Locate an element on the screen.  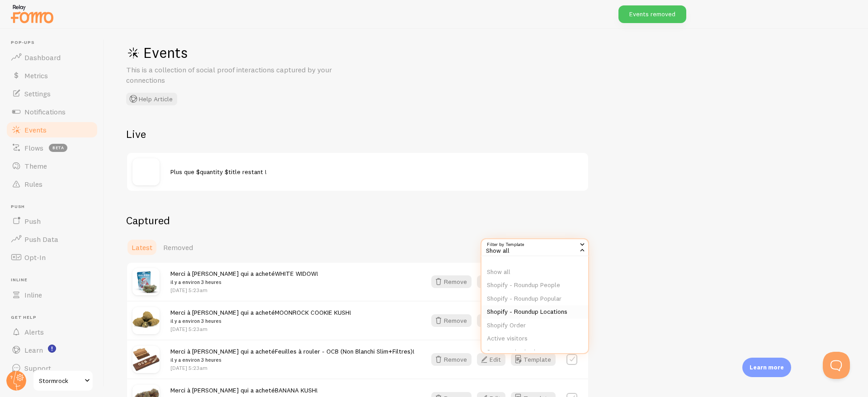
a: Metrics is located at coordinates (52, 75).